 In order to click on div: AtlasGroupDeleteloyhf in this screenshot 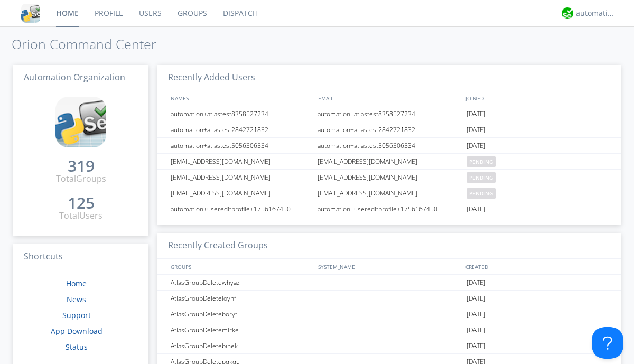, I will do `click(241, 298)`.